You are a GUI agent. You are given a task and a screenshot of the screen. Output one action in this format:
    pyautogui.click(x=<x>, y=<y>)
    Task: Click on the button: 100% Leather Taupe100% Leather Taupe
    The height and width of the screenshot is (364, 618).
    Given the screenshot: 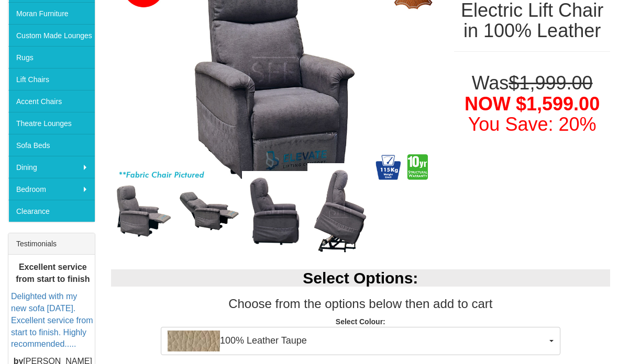 What is the action you would take?
    pyautogui.click(x=360, y=341)
    